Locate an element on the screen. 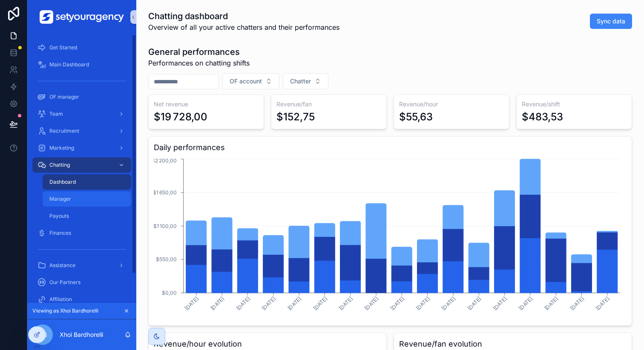  div: $483,53 is located at coordinates (542, 117).